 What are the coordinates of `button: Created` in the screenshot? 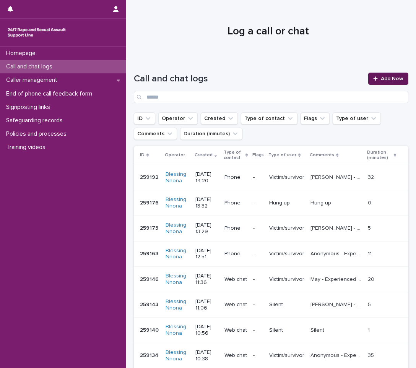 It's located at (219, 118).